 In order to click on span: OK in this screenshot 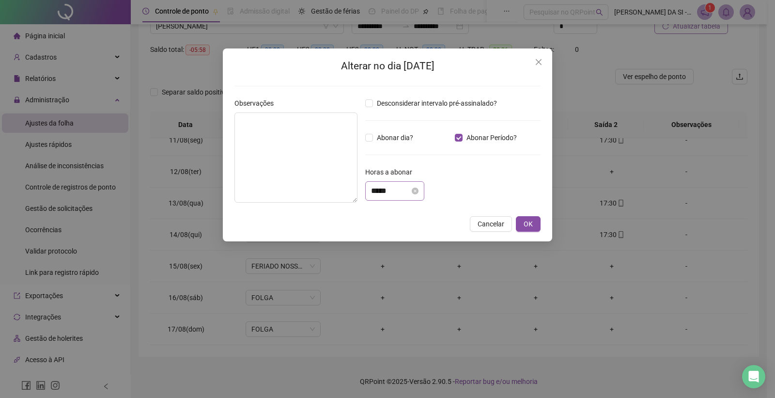, I will do `click(528, 224)`.